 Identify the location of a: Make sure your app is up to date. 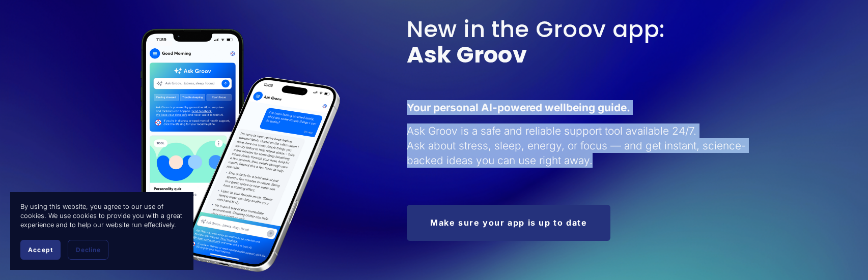
(509, 223).